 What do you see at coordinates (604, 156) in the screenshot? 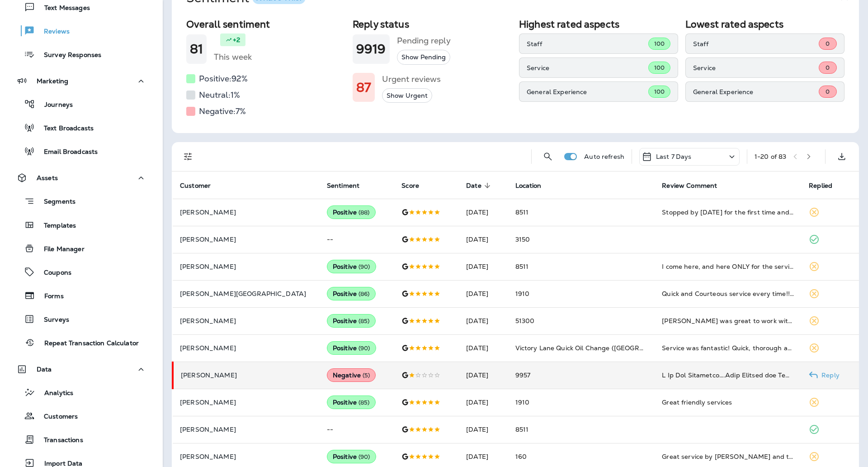
I see `p: Auto refresh` at bounding box center [604, 156].